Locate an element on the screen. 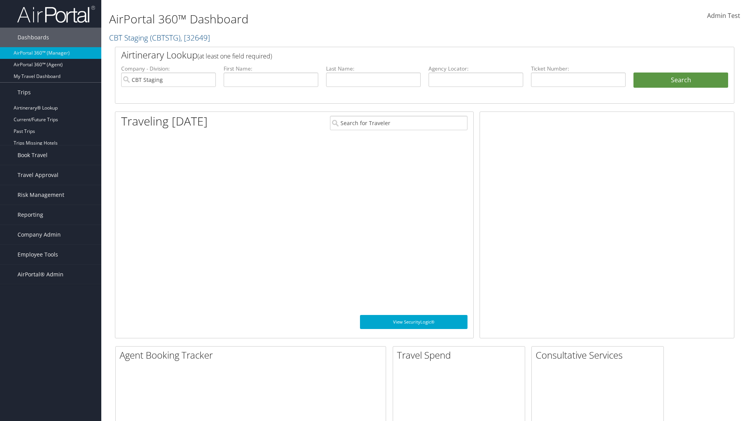  a: CBT Staging is located at coordinates (159, 37).